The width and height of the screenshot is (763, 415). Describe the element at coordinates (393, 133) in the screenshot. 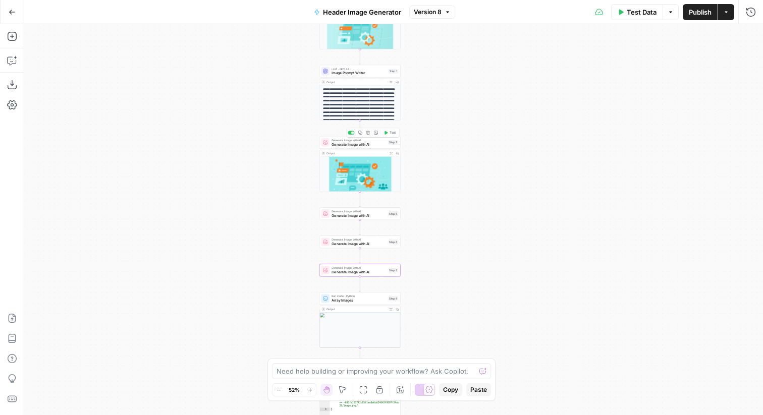

I see `span: Test` at that location.